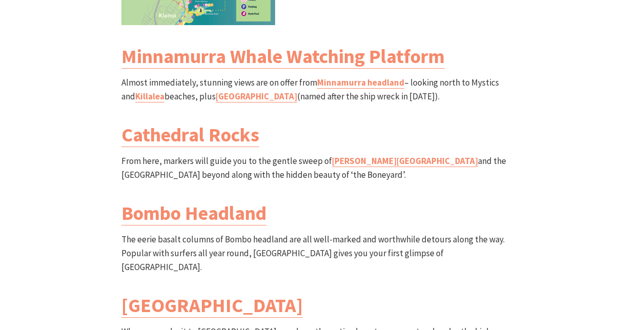 The image size is (644, 330). I want to click on a: Minnamurra headland, so click(361, 82).